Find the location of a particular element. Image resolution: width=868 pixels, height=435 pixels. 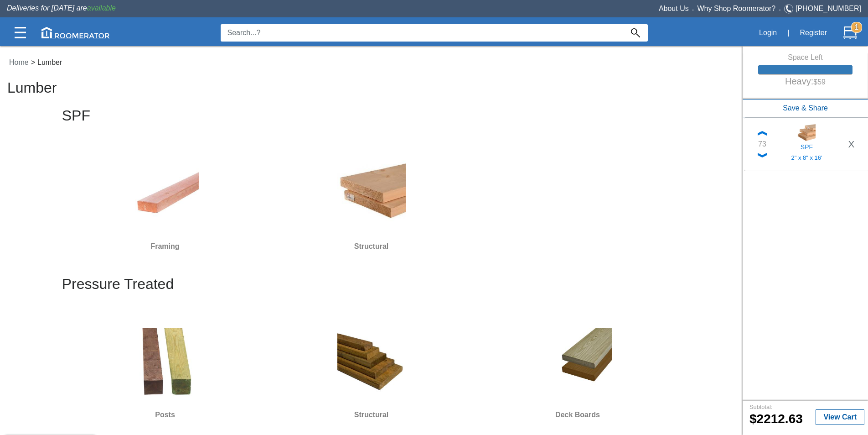

img: BoardsPT.jpg is located at coordinates (577, 362).